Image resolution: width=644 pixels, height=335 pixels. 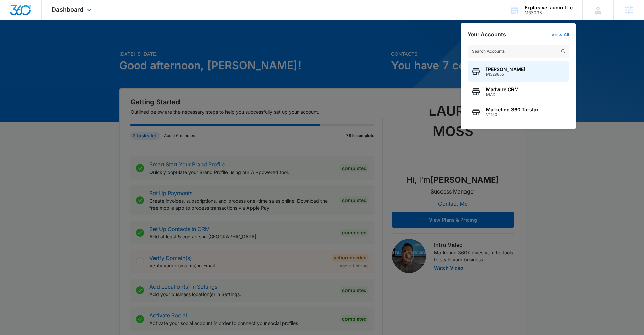 I want to click on h2: Your Accounts, so click(x=486, y=34).